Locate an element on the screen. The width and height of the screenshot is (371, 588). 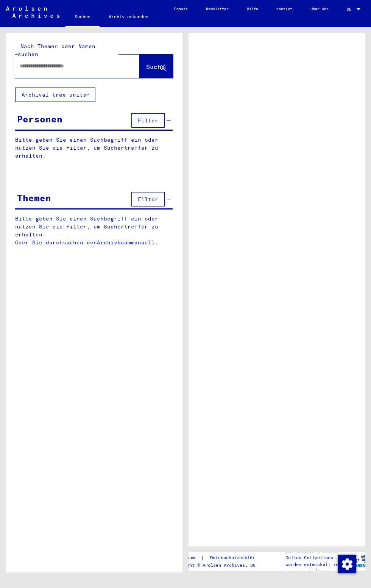
img: Arolsen_neg.svg is located at coordinates (33, 12).